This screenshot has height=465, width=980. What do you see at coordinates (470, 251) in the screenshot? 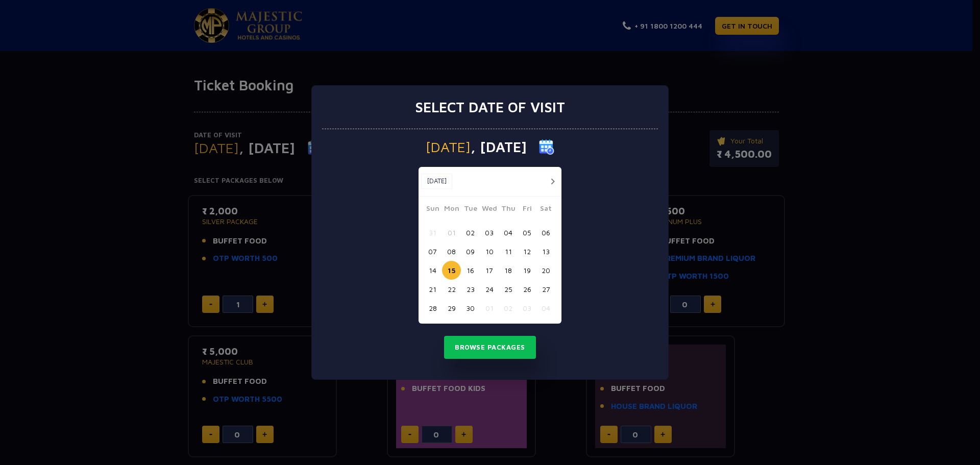
I see `button: 09` at bounding box center [470, 251].